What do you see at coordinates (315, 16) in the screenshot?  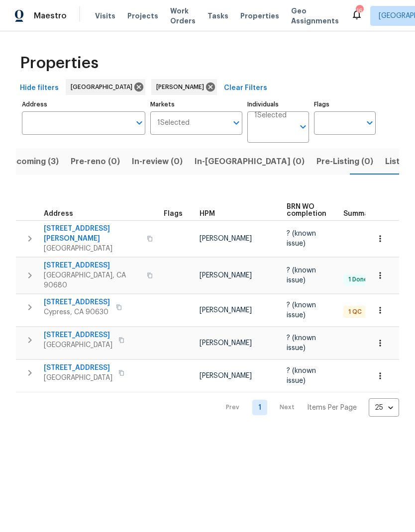 I see `span: Geo Assignments` at bounding box center [315, 16].